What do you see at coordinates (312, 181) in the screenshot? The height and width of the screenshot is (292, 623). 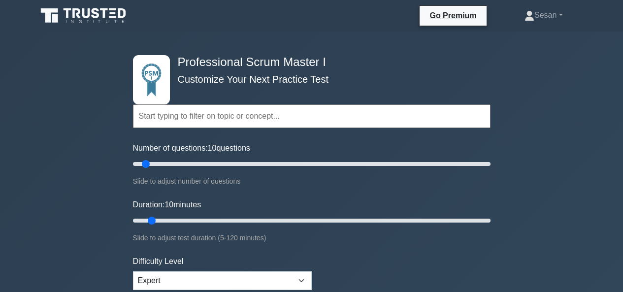 I see `div: Slide to adjust number of questions` at bounding box center [312, 181].